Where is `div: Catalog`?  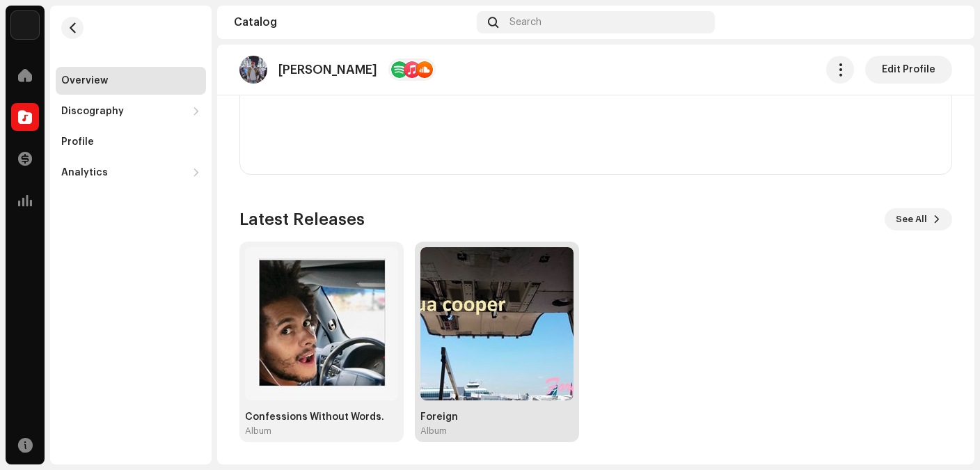
div: Catalog is located at coordinates (352, 22).